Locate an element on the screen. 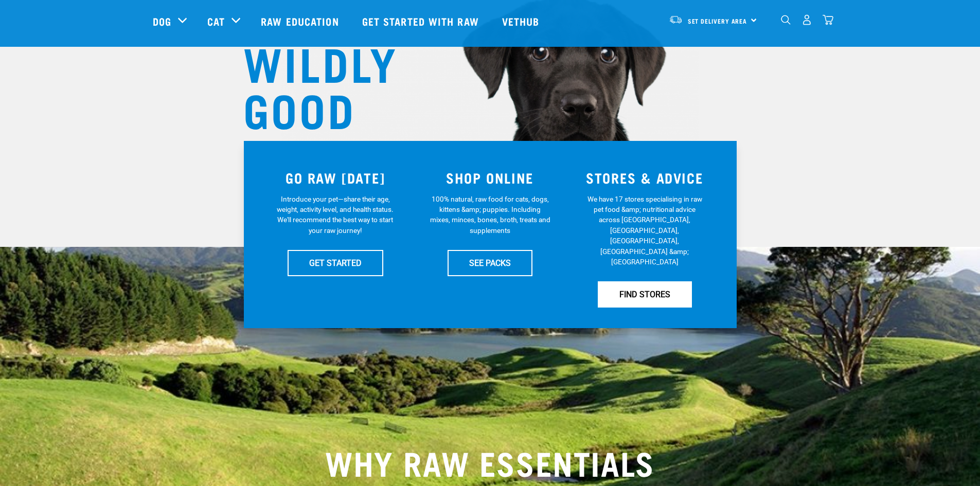  a: Vethub is located at coordinates (522, 21).